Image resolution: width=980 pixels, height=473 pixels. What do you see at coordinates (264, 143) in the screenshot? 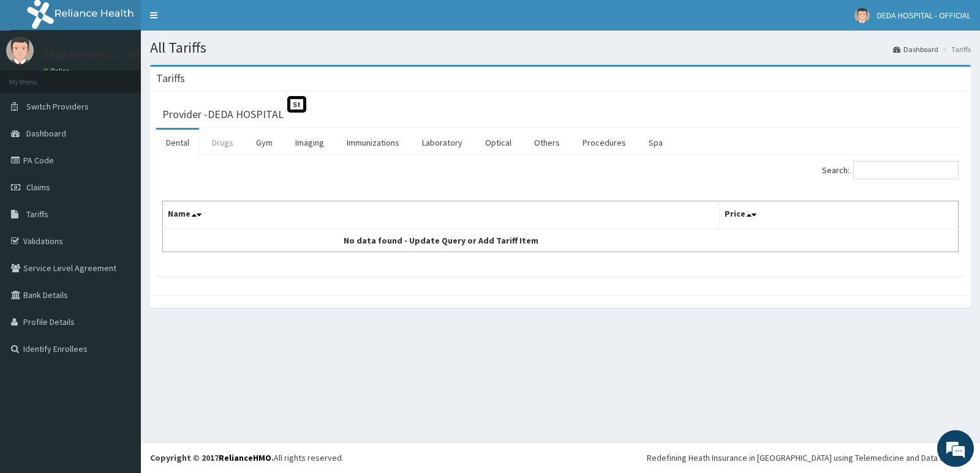
I see `a: Gym` at bounding box center [264, 143].